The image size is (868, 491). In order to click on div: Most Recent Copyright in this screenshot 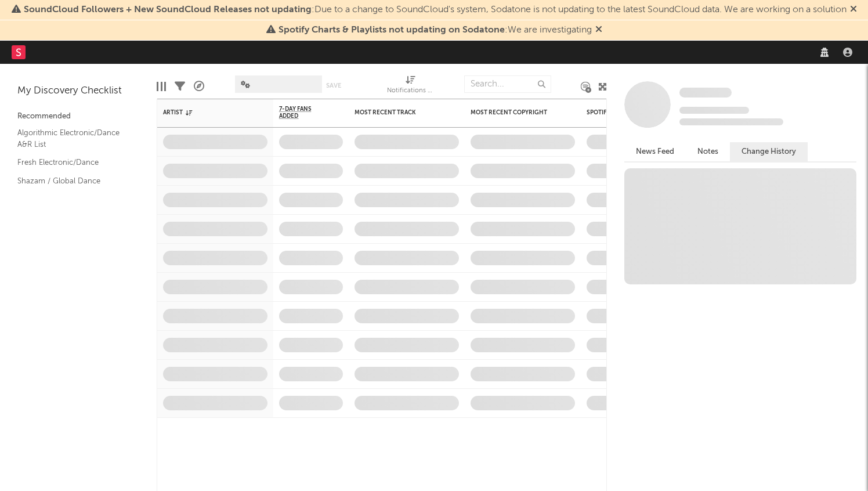, I will do `click(514, 113)`.